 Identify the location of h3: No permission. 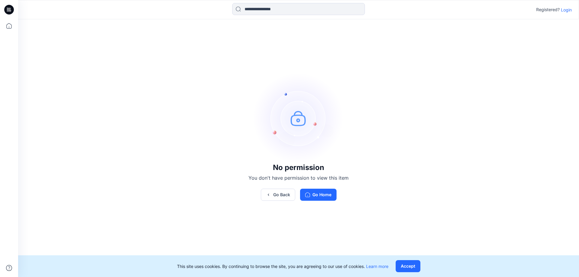
(299, 168).